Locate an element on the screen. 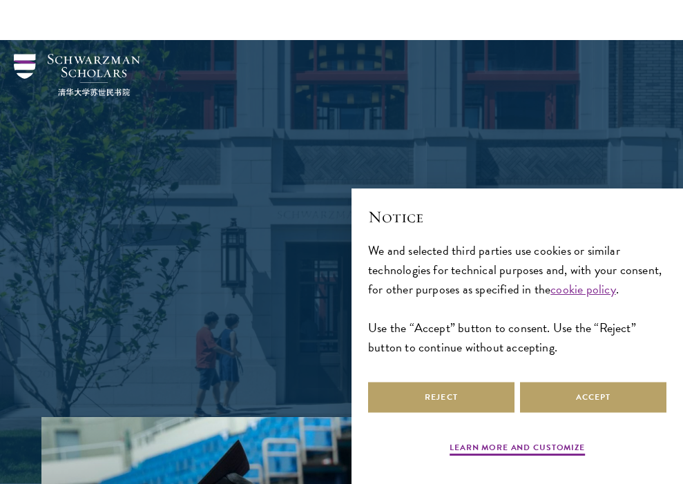 The height and width of the screenshot is (484, 683). button: Accept is located at coordinates (594, 397).